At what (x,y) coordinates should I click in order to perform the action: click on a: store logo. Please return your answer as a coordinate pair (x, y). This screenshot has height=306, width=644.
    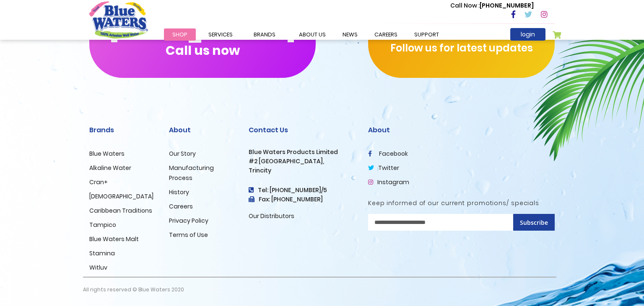
    Looking at the image, I should click on (119, 20).